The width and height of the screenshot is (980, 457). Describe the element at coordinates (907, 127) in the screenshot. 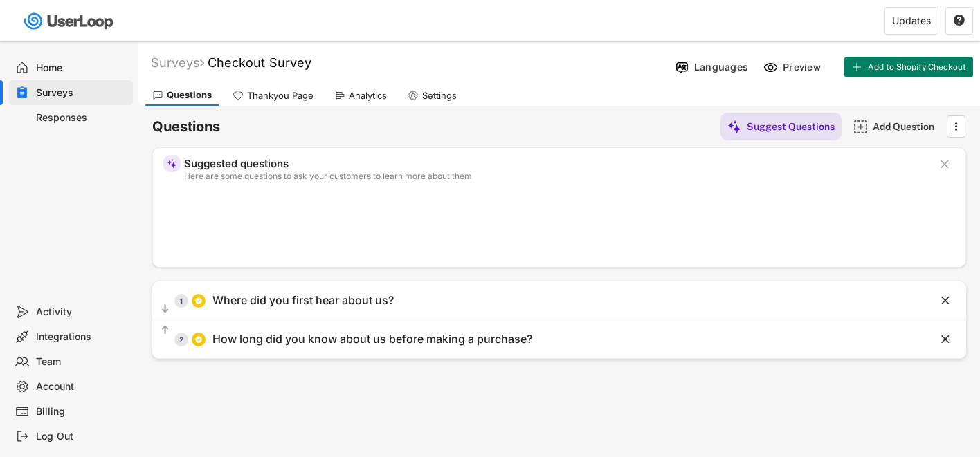

I see `div: Add Question` at that location.